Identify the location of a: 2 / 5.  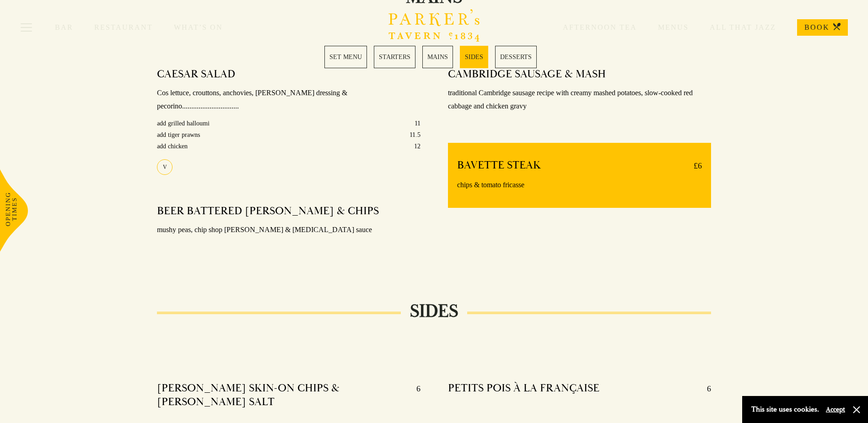
(395, 56).